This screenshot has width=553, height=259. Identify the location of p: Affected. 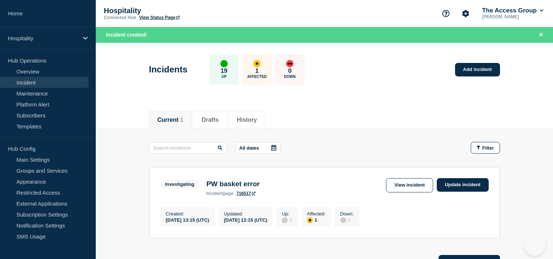
(256, 76).